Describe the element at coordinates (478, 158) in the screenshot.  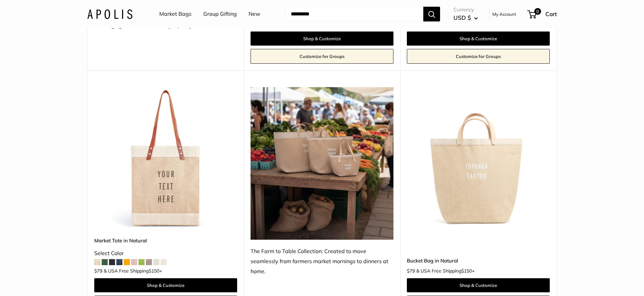
I see `a: Bucket Bag in NaturalBucket Bag in Natural` at that location.